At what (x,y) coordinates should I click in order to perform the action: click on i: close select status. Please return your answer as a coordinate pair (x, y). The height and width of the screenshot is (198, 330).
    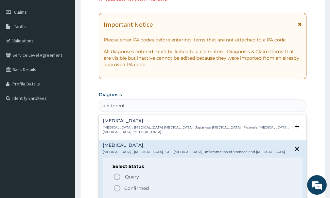
    Looking at the image, I should click on (297, 149).